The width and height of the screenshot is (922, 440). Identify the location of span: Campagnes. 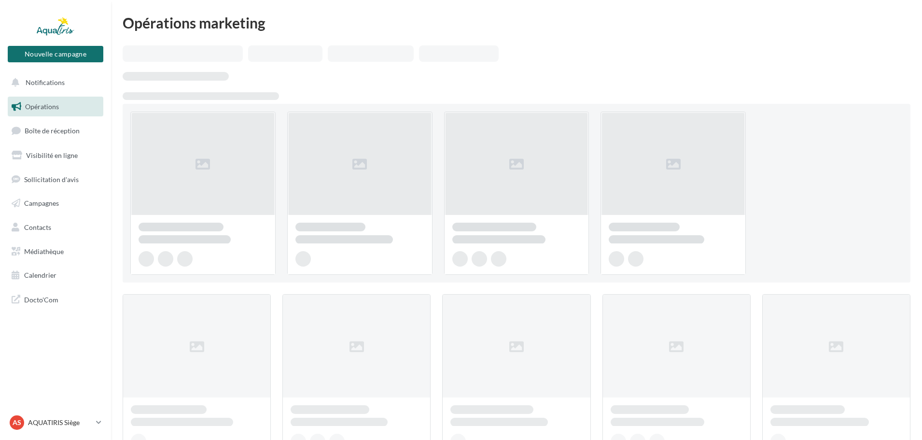
(42, 203).